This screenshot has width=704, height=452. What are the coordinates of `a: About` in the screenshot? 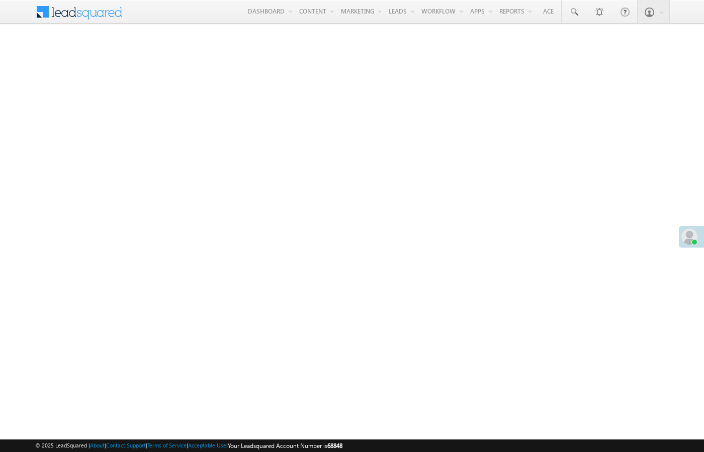 It's located at (97, 445).